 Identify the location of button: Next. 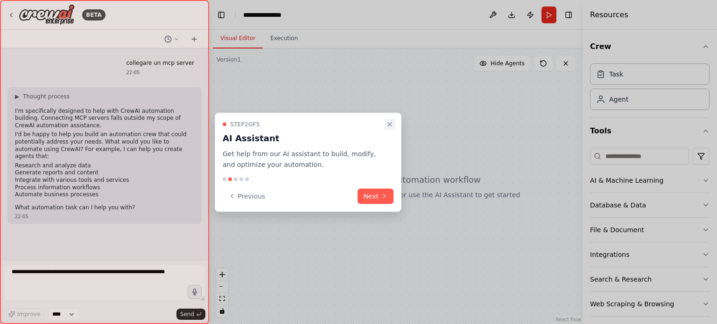
(375, 196).